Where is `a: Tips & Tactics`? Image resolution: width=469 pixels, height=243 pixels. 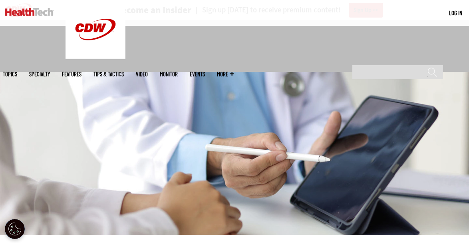 a: Tips & Tactics is located at coordinates (109, 74).